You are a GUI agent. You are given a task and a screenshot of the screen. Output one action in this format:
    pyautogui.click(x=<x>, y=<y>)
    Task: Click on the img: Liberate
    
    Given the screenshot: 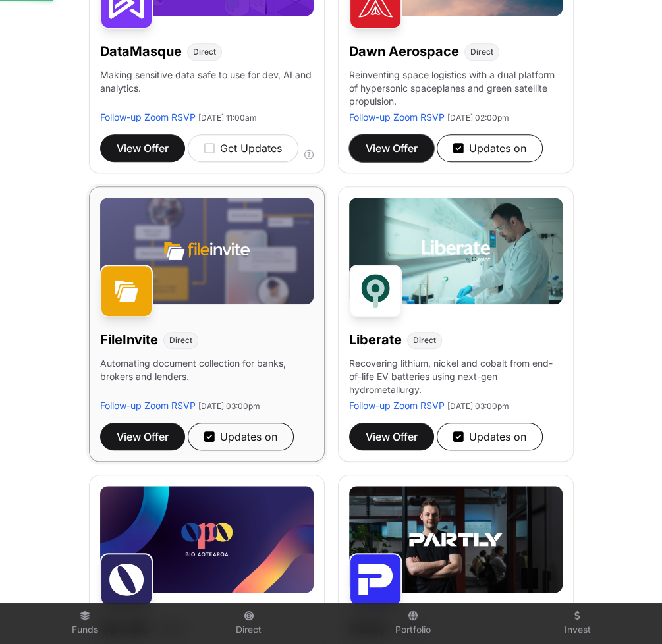 What is the action you would take?
    pyautogui.click(x=375, y=291)
    